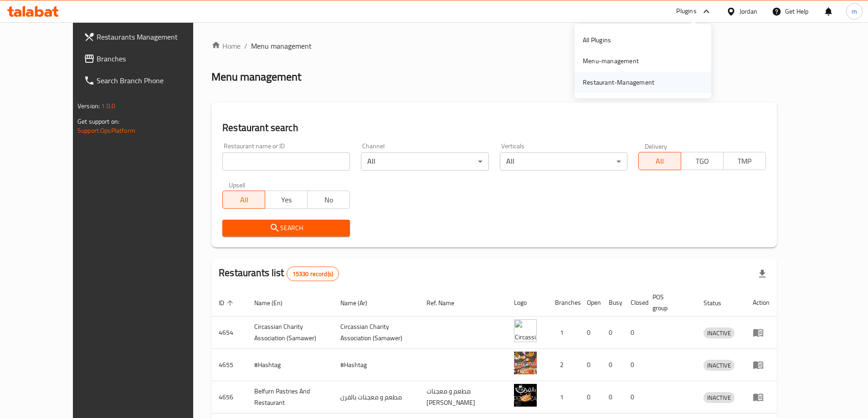 This screenshot has height=418, width=868. I want to click on a: Support.OpsPlatform, so click(106, 131).